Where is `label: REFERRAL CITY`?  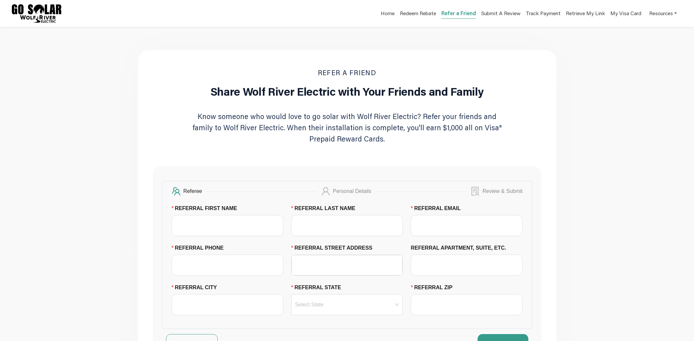 label: REFERRAL CITY is located at coordinates (197, 287).